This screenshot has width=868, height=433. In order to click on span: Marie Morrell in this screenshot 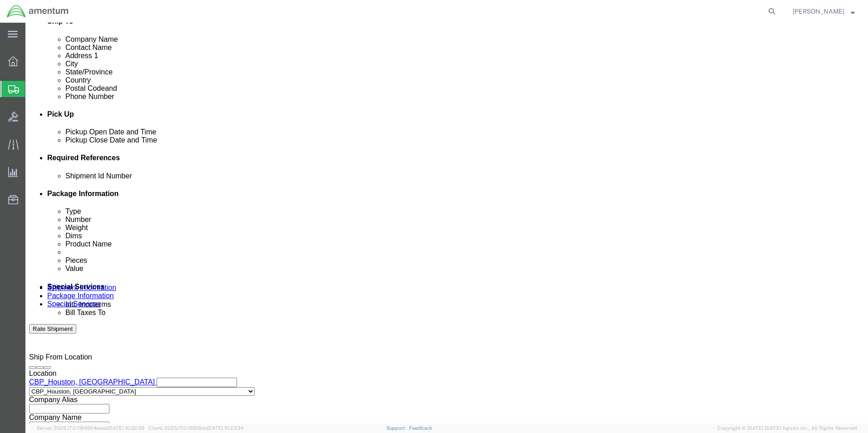, I will do `click(819, 11)`.